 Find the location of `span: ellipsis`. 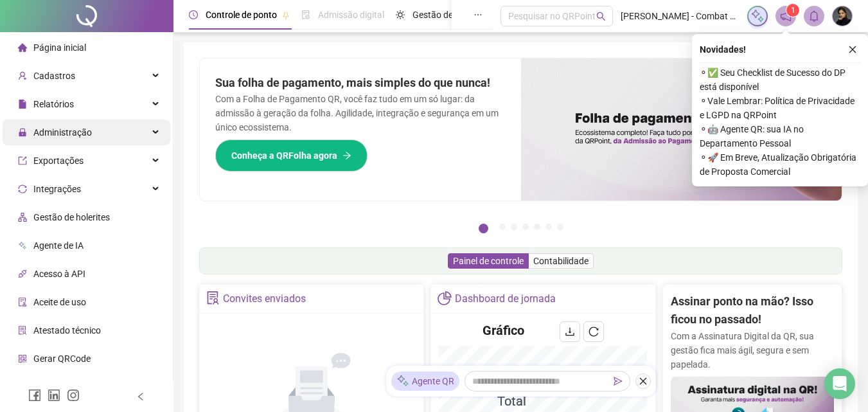

span: ellipsis is located at coordinates (478, 15).